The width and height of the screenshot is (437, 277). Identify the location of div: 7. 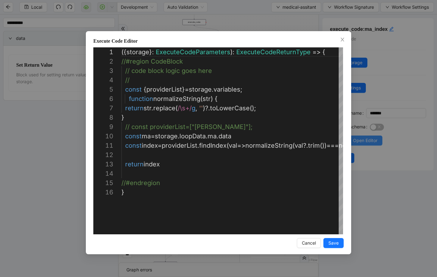
(103, 108).